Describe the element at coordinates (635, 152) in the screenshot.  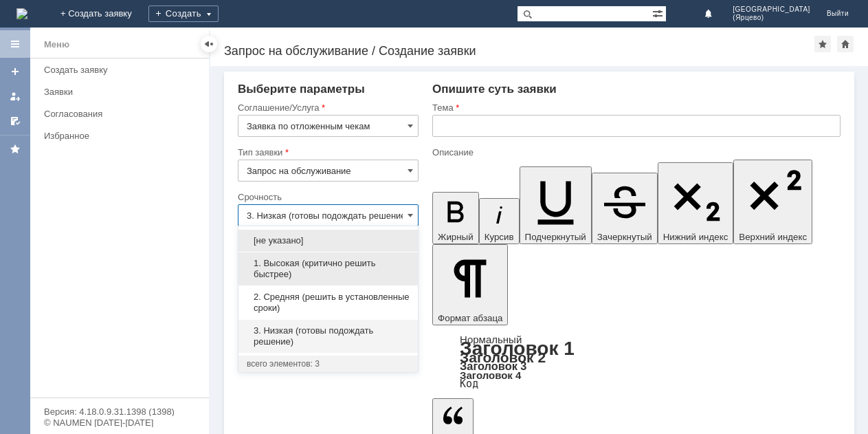
I see `div: Описание` at that location.